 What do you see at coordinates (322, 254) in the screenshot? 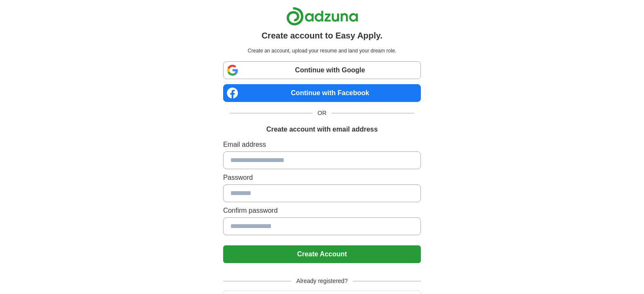
I see `button: Create Account` at bounding box center [322, 254].